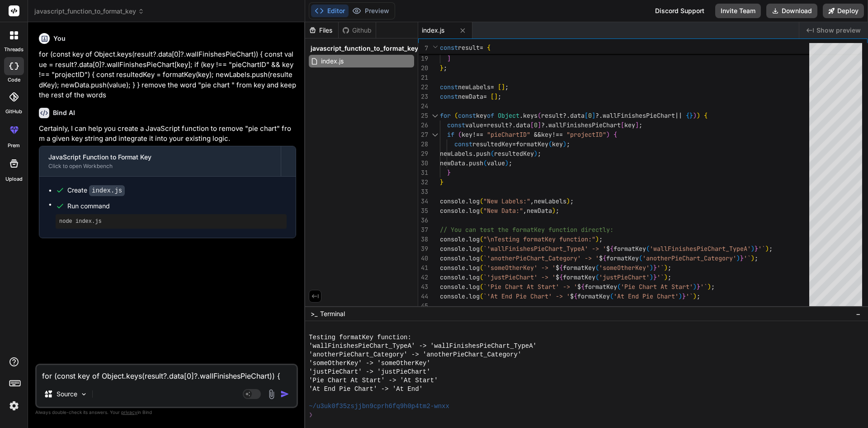 The height and width of the screenshot is (428, 868). I want to click on span: 'Pie Chart At Start' -> 'At Start', so click(374, 380).